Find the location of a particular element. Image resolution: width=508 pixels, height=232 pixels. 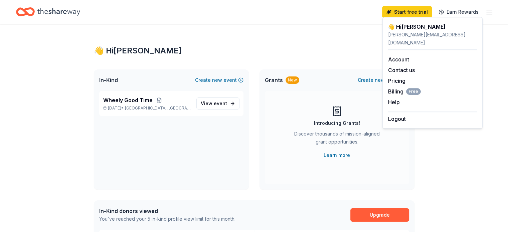

a: Learn more is located at coordinates (337, 155).